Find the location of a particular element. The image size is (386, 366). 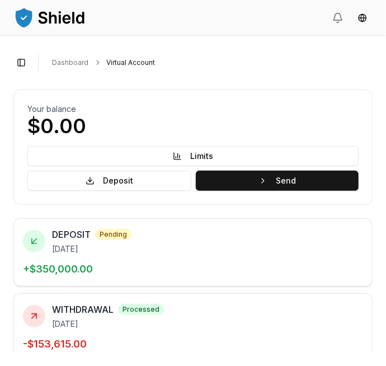

nav: breadcrumb is located at coordinates (208, 63).